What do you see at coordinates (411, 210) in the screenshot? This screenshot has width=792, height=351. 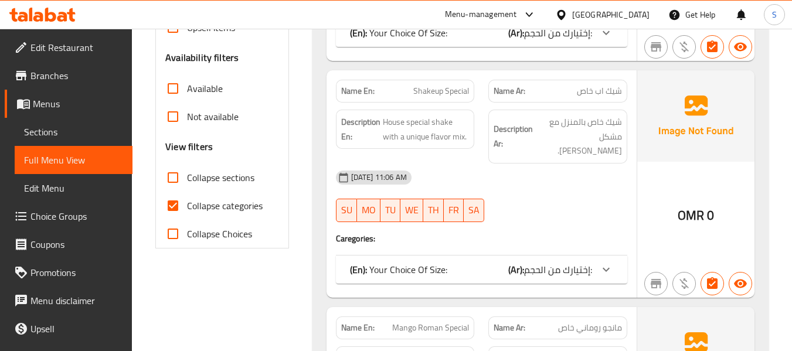 I see `span: WE` at bounding box center [411, 210].